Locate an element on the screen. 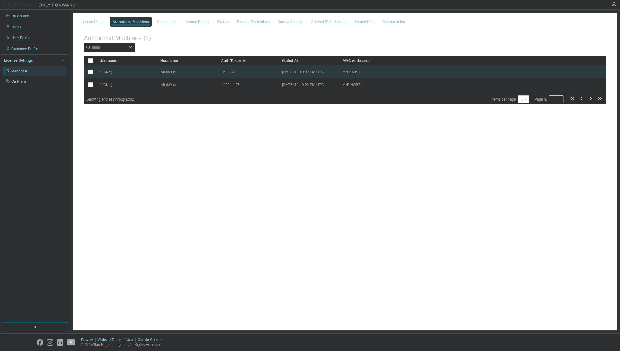 The width and height of the screenshot is (620, 351). div: Auth Token is located at coordinates (249, 61).